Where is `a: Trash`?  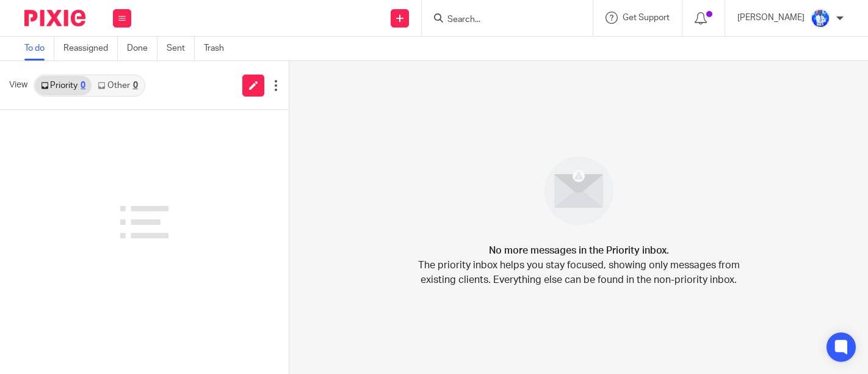
a: Trash is located at coordinates (219, 48).